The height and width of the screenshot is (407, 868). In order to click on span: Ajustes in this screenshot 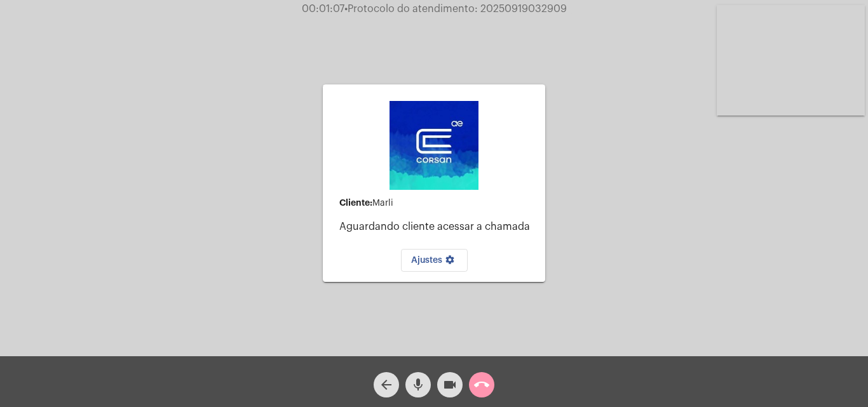, I will do `click(434, 261)`.